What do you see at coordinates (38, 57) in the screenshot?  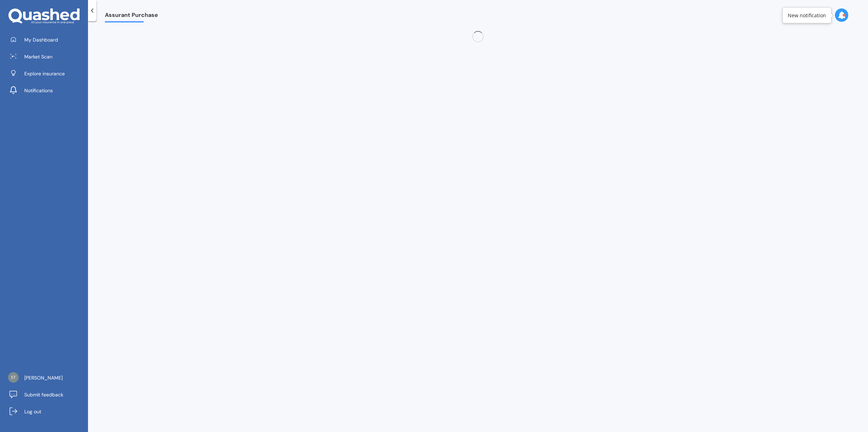 I see `span: Market Scan` at bounding box center [38, 57].